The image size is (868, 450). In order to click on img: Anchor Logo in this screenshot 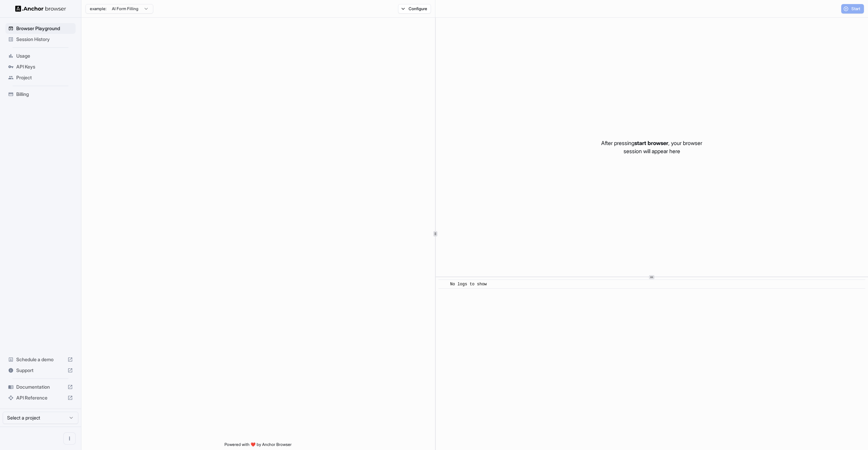, I will do `click(41, 9)`.